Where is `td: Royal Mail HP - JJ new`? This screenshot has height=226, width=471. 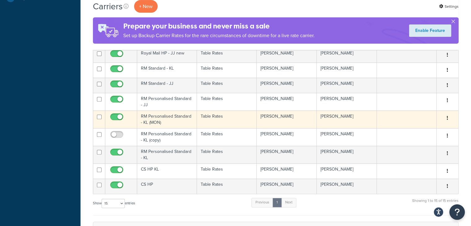 td: Royal Mail HP - JJ new is located at coordinates (167, 55).